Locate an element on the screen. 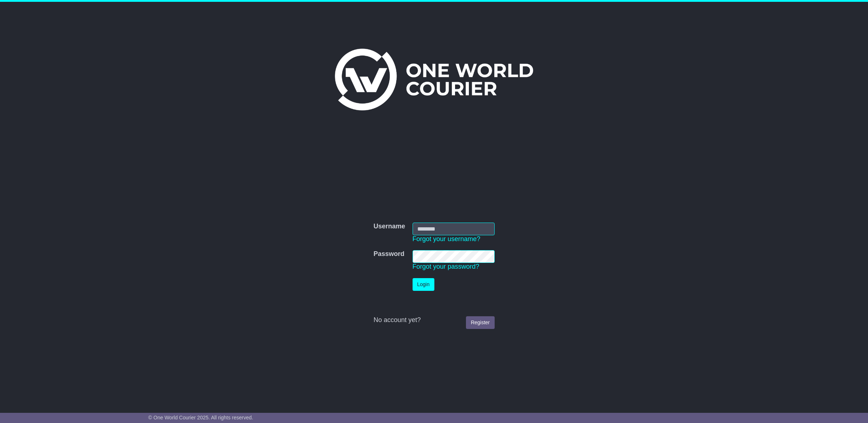 Image resolution: width=868 pixels, height=423 pixels. a: Forgot your password? is located at coordinates (446, 267).